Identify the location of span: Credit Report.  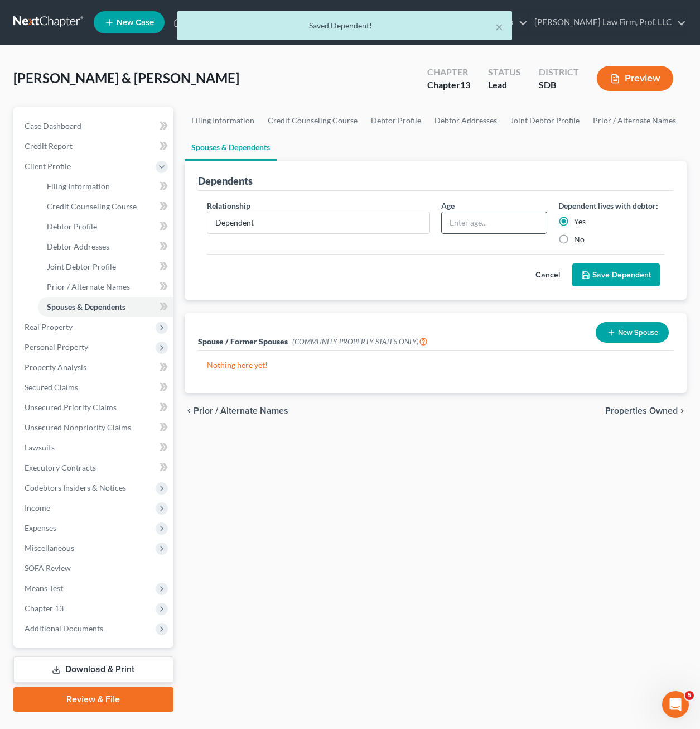
(49, 146).